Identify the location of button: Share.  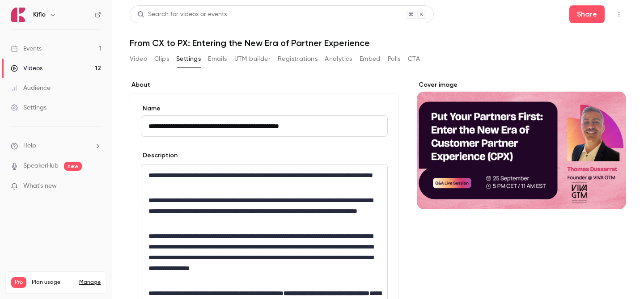
(587, 14).